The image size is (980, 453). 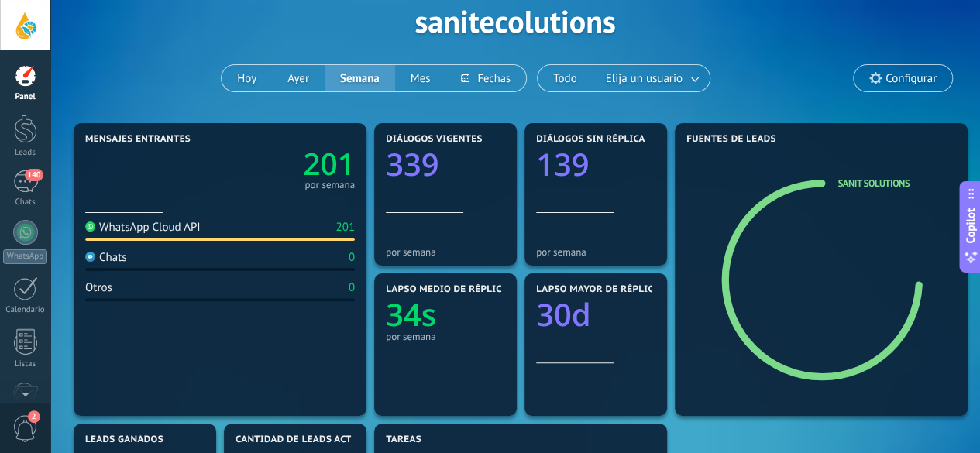 What do you see at coordinates (731, 140) in the screenshot?
I see `span: Fuentes de leads` at bounding box center [731, 140].